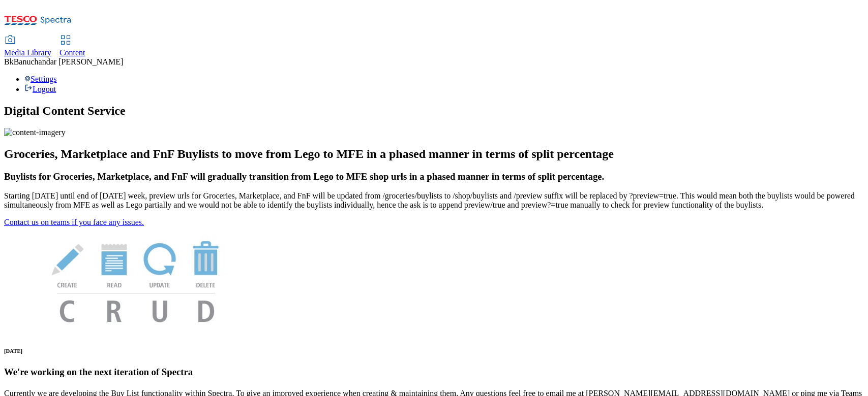  Describe the element at coordinates (27, 52) in the screenshot. I see `span: Media Library` at that location.